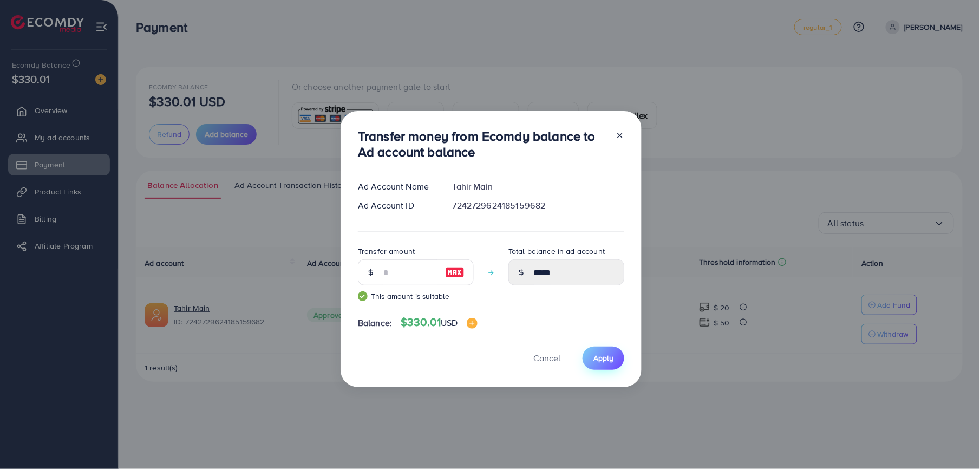  Describe the element at coordinates (396, 186) in the screenshot. I see `div: Ad Account Name` at that location.